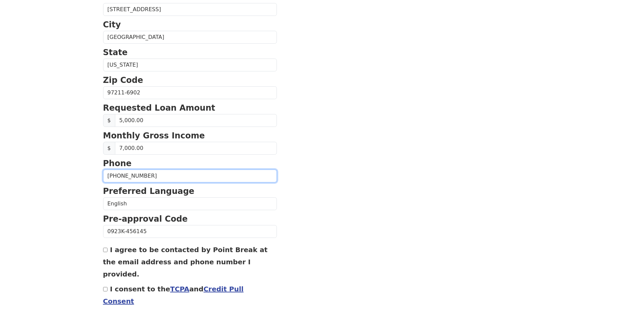 Image resolution: width=644 pixels, height=311 pixels. What do you see at coordinates (159, 108) in the screenshot?
I see `strong: Requested Loan Amount` at bounding box center [159, 108].